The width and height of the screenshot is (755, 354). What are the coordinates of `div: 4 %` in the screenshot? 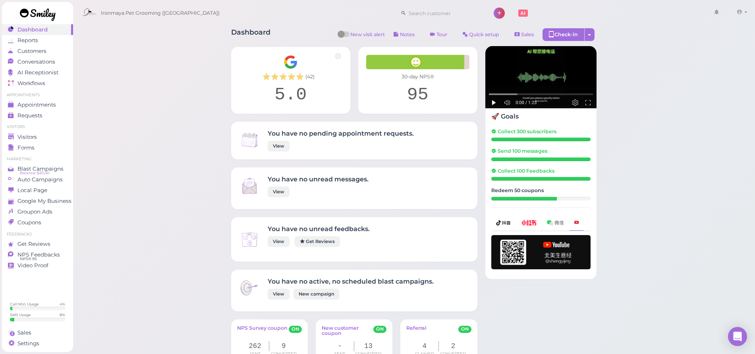 It's located at (62, 304).